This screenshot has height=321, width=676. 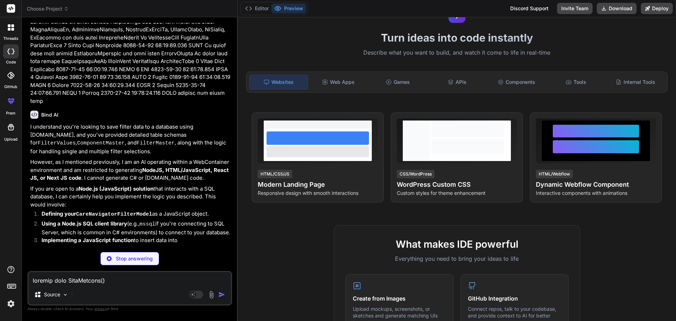 What do you see at coordinates (129, 308) in the screenshot?
I see `p: Always double-check its answers. Your in Bind` at bounding box center [129, 308].